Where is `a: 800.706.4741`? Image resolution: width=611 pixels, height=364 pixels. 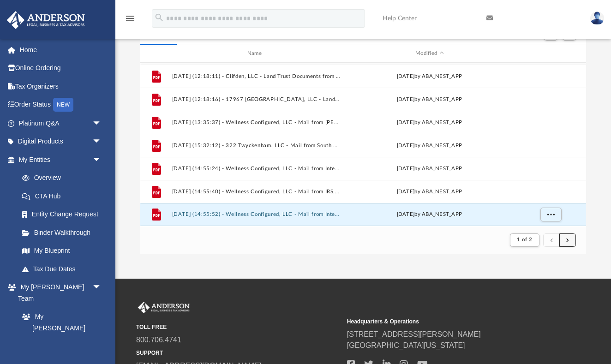 a: 800.706.4741 is located at coordinates (159, 340).